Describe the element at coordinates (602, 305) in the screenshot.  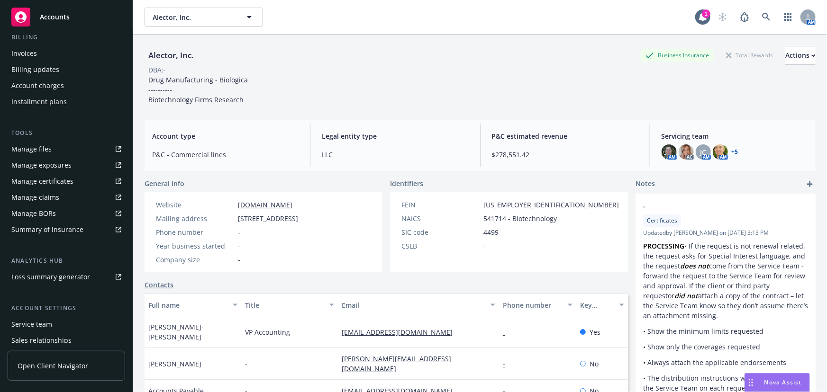
I see `button: Key contact` at that location.